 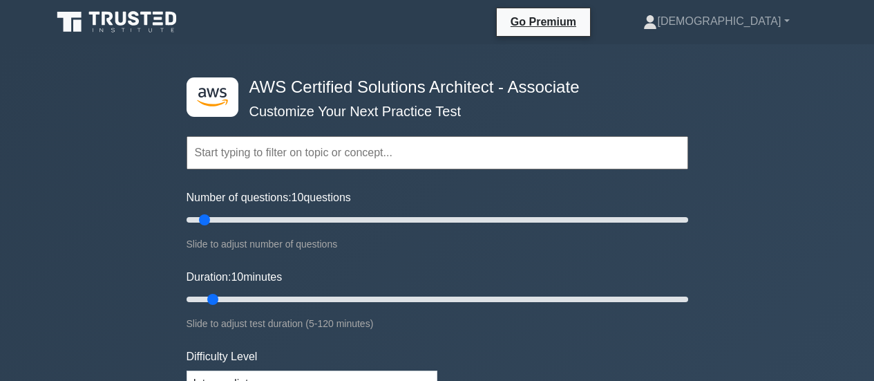 What do you see at coordinates (437, 323) in the screenshot?
I see `div: Slide to adjust test duration (5-120 minutes)` at bounding box center [437, 323].